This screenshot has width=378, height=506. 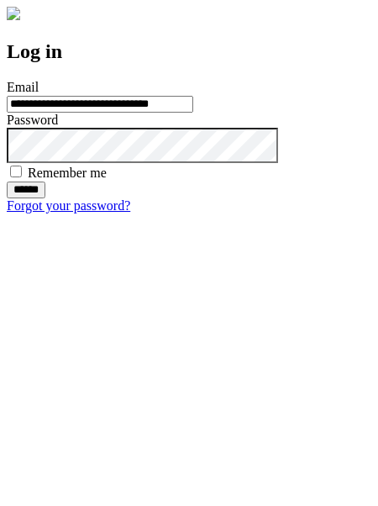 What do you see at coordinates (13, 13) in the screenshot?
I see `img: logo-4e3dc11c47720685a147b03b5a06dd966a58ff35d612b21f08c02c0306f2b779.png` at bounding box center [13, 13].